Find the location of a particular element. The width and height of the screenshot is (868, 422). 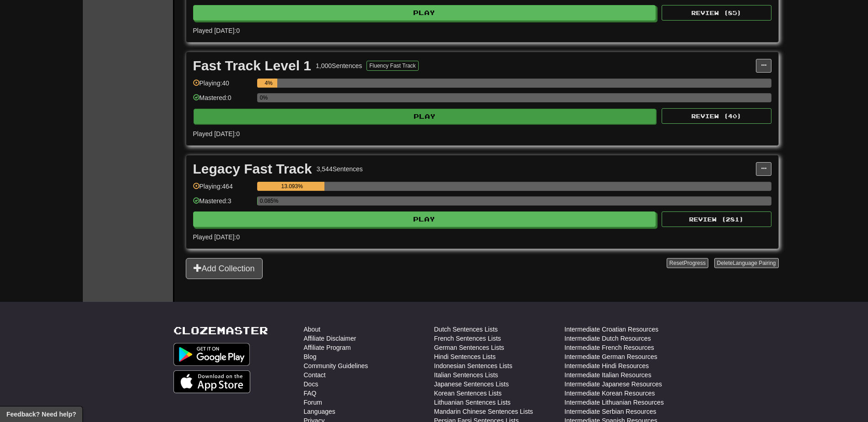

button: Review (281) is located at coordinates (716, 219).